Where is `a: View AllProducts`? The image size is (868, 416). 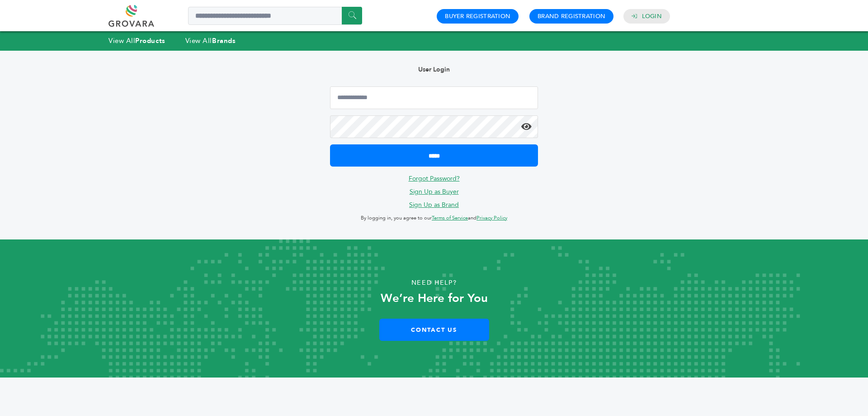 a: View AllProducts is located at coordinates (137, 40).